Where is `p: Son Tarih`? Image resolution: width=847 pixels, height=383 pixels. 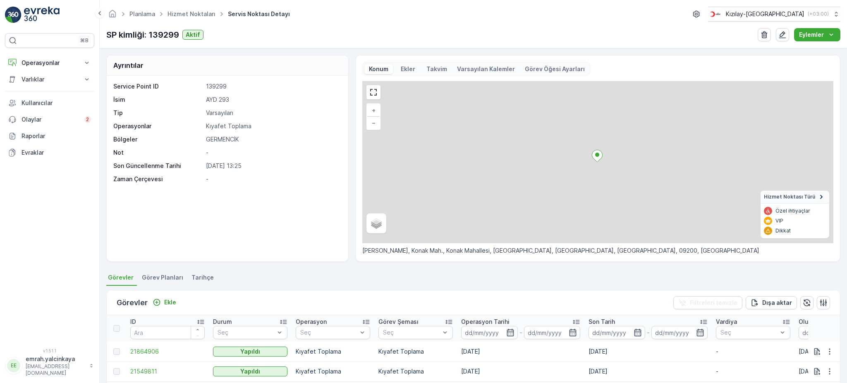
p: Son Tarih is located at coordinates (602, 322).